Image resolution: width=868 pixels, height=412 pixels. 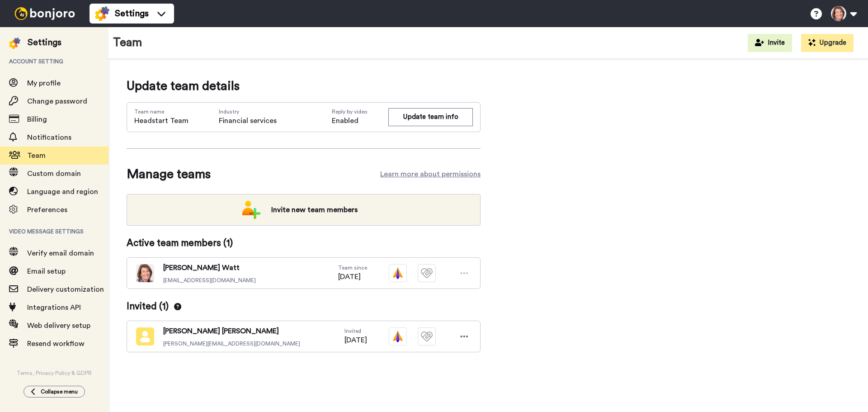 What do you see at coordinates (44, 83) in the screenshot?
I see `span: My profile` at bounding box center [44, 83].